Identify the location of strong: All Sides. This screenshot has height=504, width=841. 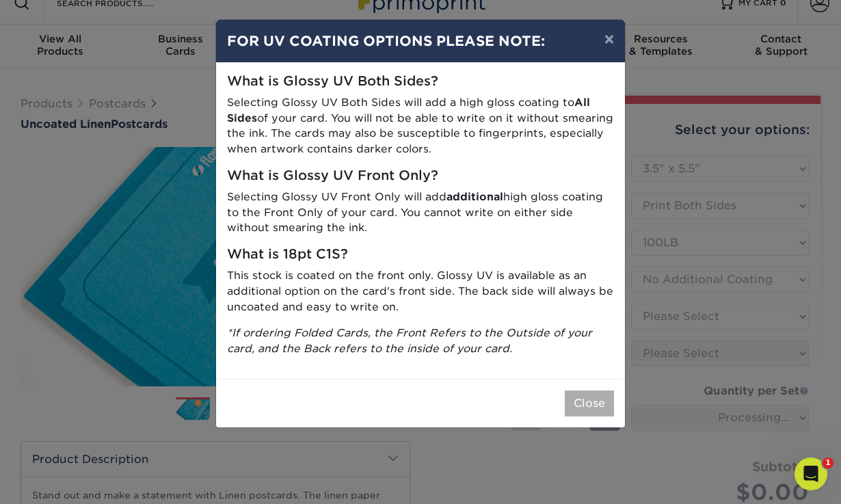
(409, 110).